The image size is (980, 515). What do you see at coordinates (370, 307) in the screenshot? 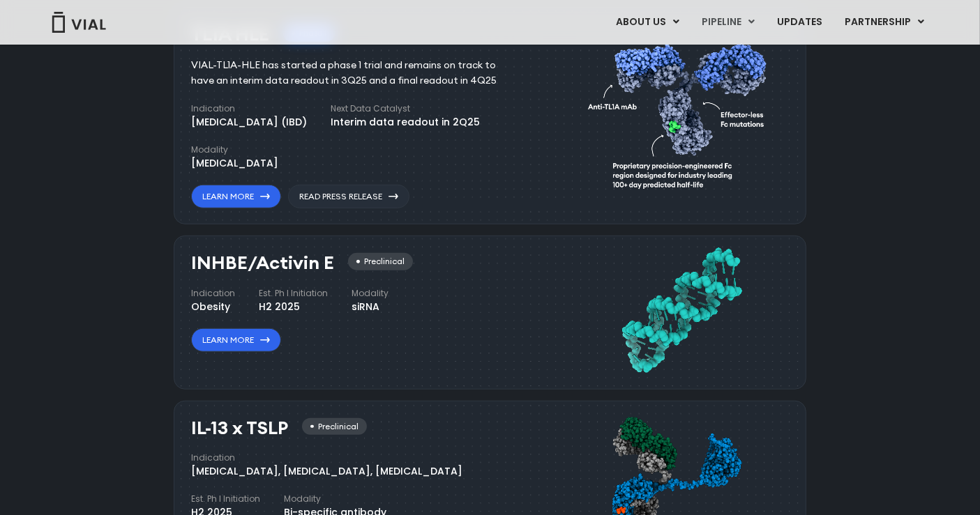
I see `div: siRNA` at bounding box center [370, 307].